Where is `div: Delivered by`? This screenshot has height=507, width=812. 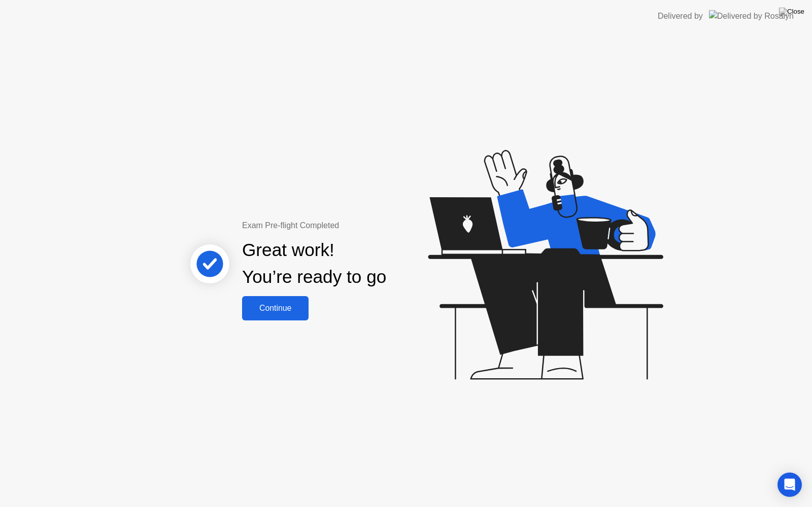
div: Delivered by is located at coordinates (680, 16).